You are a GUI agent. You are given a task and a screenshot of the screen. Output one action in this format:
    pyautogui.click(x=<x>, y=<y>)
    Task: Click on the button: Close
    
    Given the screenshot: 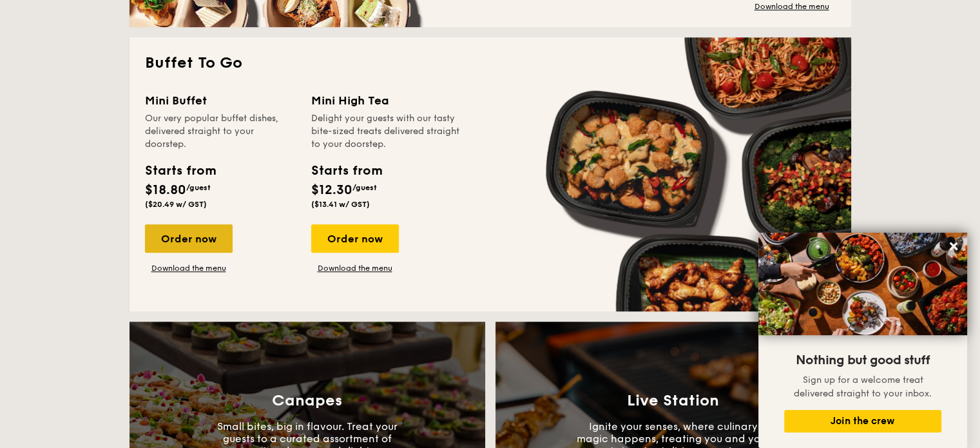 What is the action you would take?
    pyautogui.click(x=953, y=247)
    